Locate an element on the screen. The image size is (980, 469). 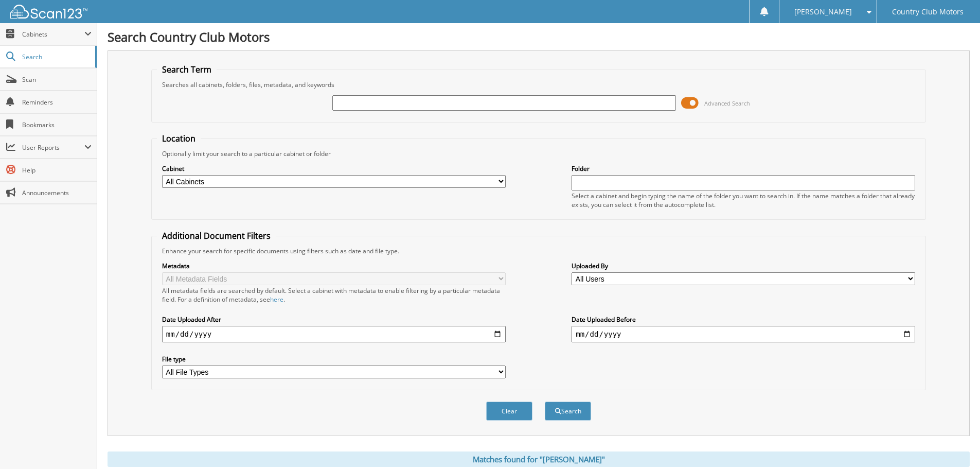
span: Advanced Search is located at coordinates (727, 103).